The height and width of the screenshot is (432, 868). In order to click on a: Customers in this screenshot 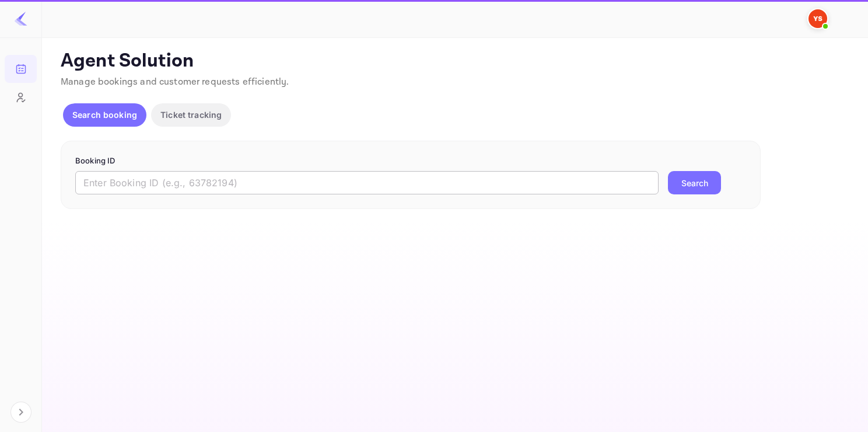, I will do `click(20, 97)`.